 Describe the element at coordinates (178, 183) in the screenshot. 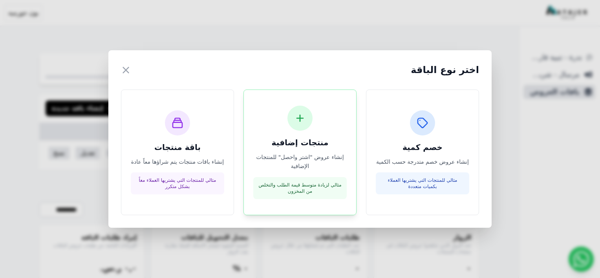

I see `p: مثالي للمنتجات التي يشتريها العملاء معاً بشكل متكرر` at that location.